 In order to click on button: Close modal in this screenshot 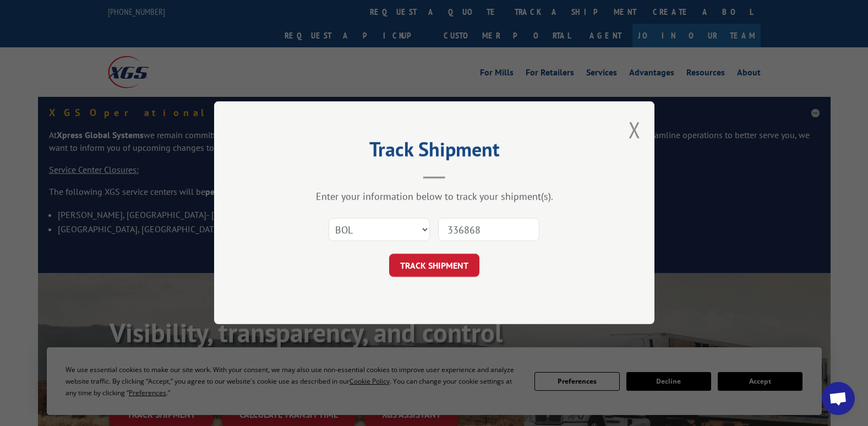, I will do `click(635, 129)`.